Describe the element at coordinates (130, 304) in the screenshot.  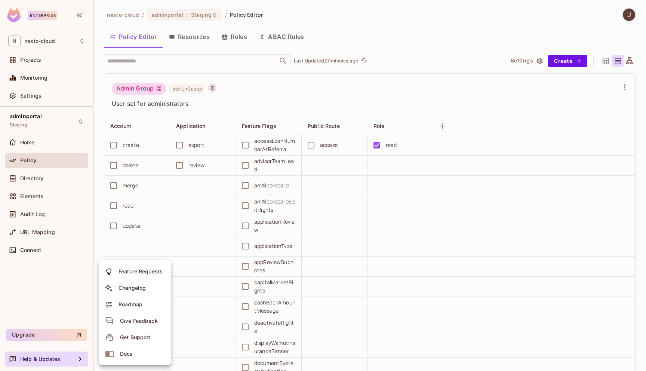
I see `div: Roadmap` at that location.